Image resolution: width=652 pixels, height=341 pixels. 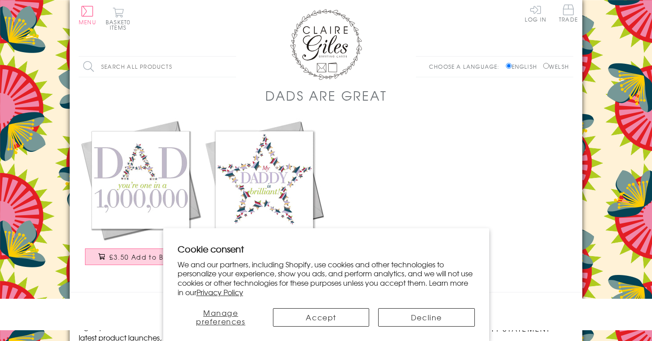 I want to click on input: Welsh, so click(x=546, y=66).